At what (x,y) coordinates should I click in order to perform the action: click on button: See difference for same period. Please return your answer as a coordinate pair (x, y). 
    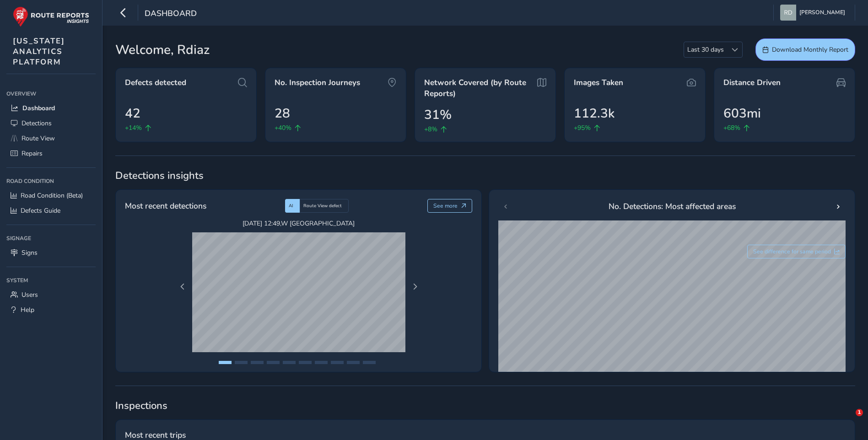
    Looking at the image, I should click on (797, 252).